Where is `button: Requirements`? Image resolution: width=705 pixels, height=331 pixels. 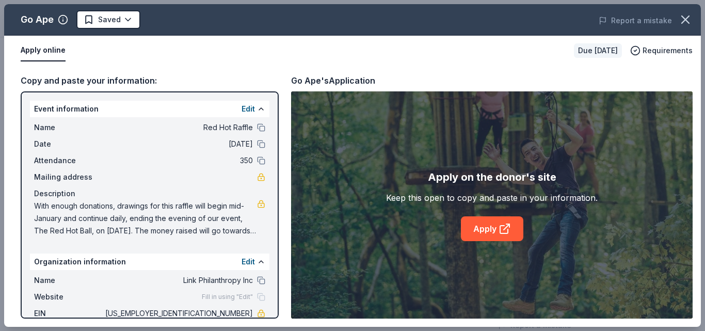 button: Requirements is located at coordinates (661, 51).